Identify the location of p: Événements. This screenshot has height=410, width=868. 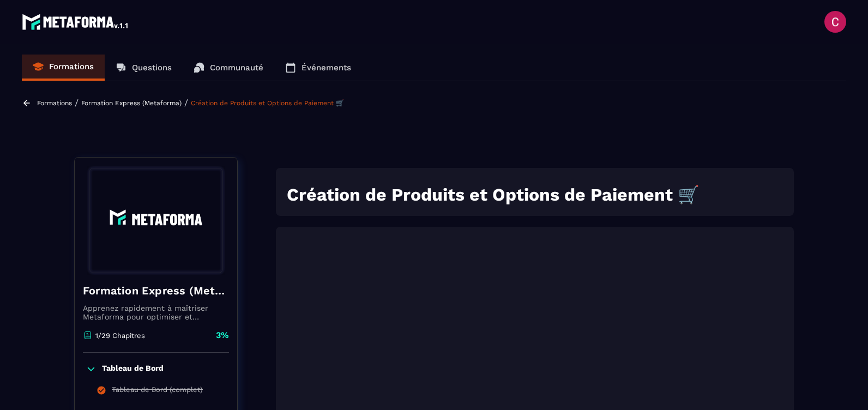
(326, 67).